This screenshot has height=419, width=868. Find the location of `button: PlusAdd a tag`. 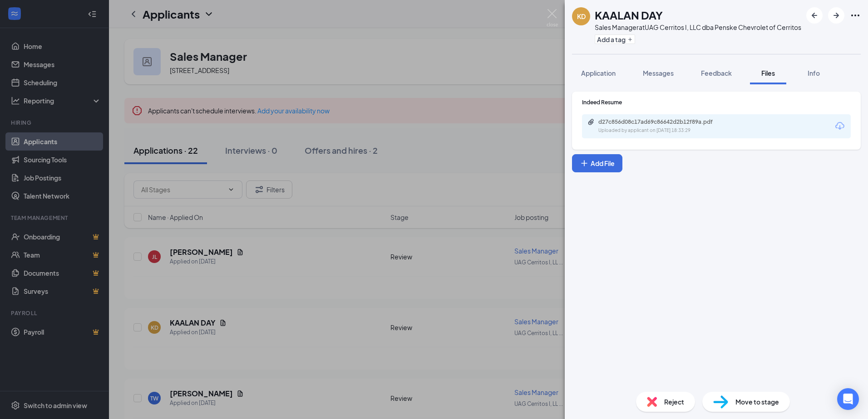

button: PlusAdd a tag is located at coordinates (614, 39).